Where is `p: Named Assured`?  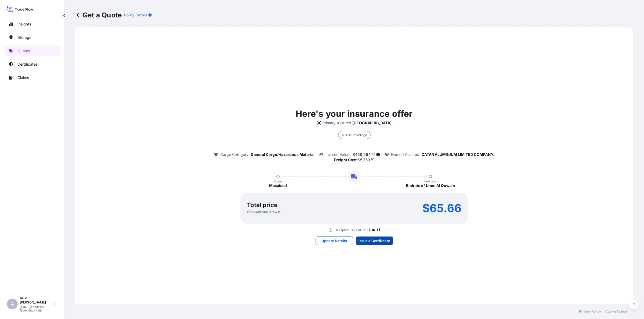 p: Named Assured is located at coordinates (405, 155).